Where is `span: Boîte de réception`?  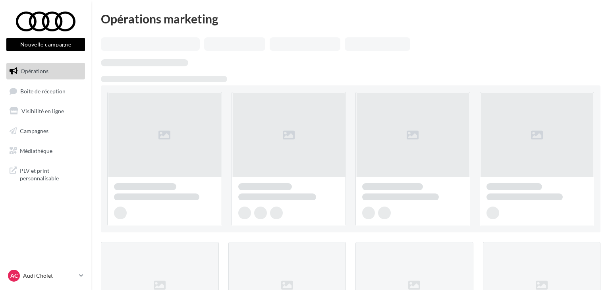
span: Boîte de réception is located at coordinates (43, 91).